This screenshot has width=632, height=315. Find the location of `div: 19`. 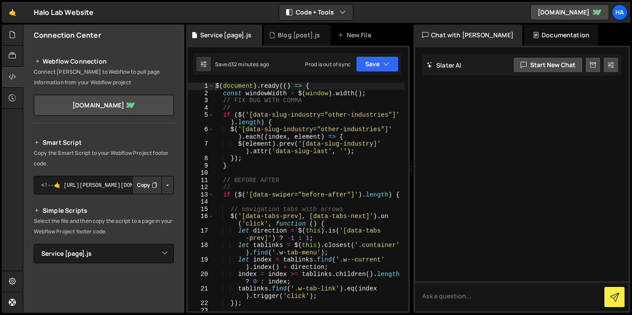

div: 19 is located at coordinates (201, 263).